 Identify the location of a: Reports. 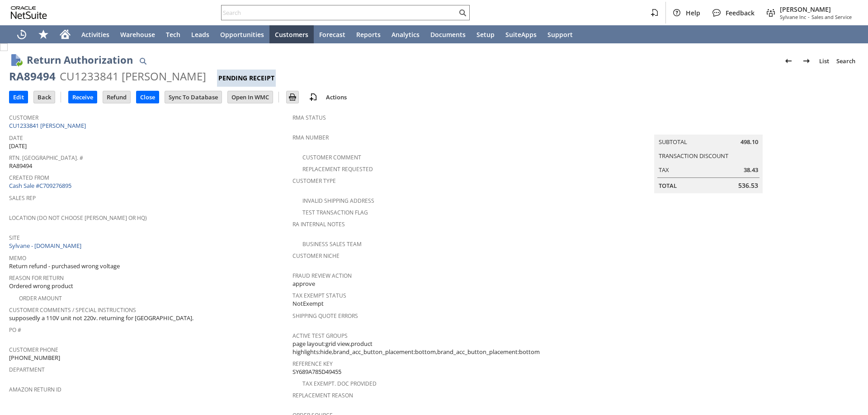
(369, 34).